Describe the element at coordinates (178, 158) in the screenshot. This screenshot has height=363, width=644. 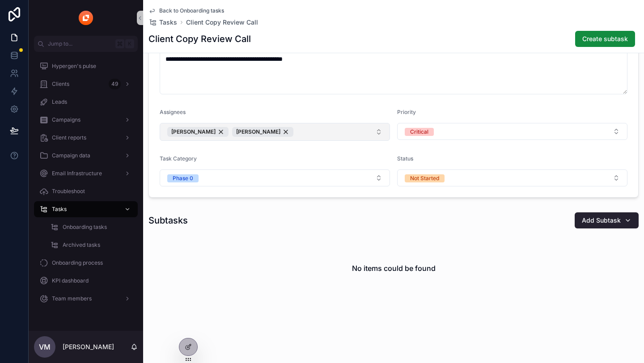
I see `span: Task Category` at that location.